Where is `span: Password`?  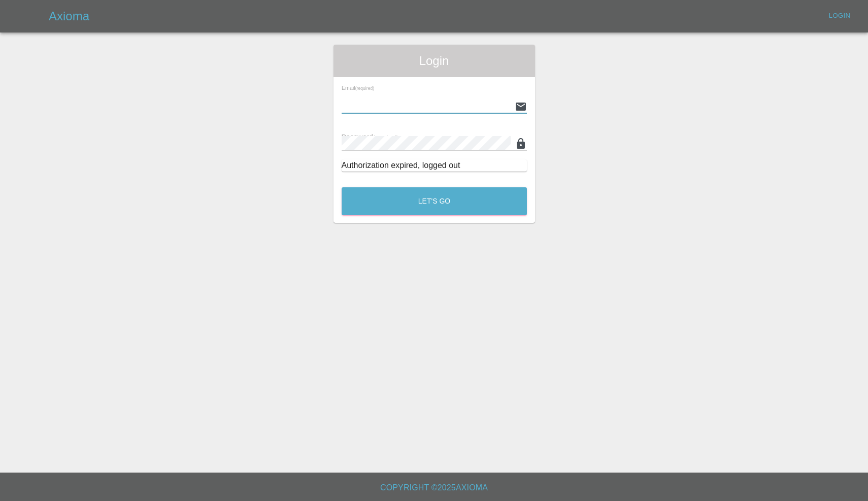
span: Password is located at coordinates (370, 137).